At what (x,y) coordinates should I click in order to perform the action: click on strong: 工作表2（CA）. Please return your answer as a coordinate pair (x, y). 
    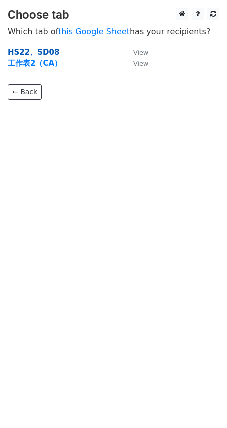
    Looking at the image, I should click on (35, 63).